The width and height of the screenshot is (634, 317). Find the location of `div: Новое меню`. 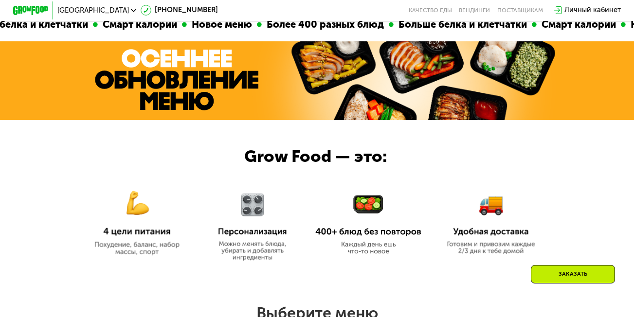

div: Новое меню is located at coordinates (222, 24).